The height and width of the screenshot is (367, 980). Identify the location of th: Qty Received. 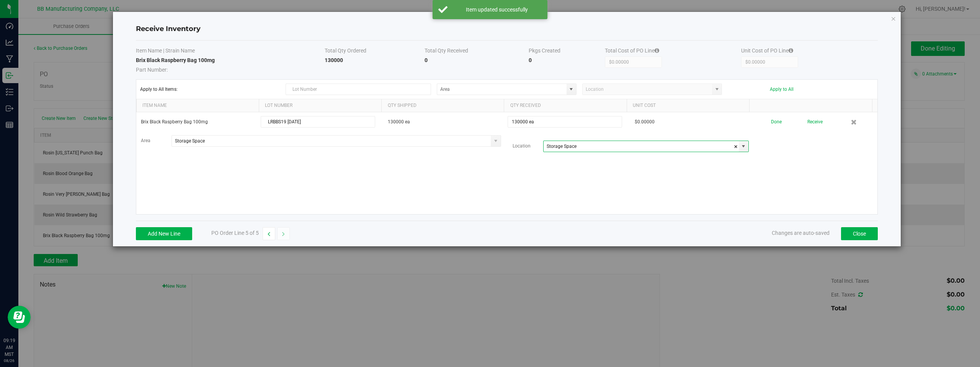
(565, 106).